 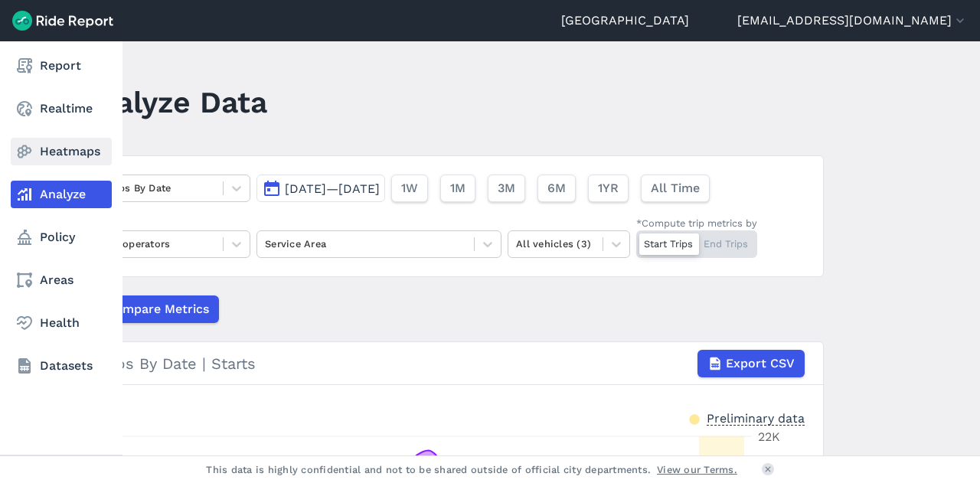 What do you see at coordinates (62, 366) in the screenshot?
I see `a: Datasets` at bounding box center [62, 366].